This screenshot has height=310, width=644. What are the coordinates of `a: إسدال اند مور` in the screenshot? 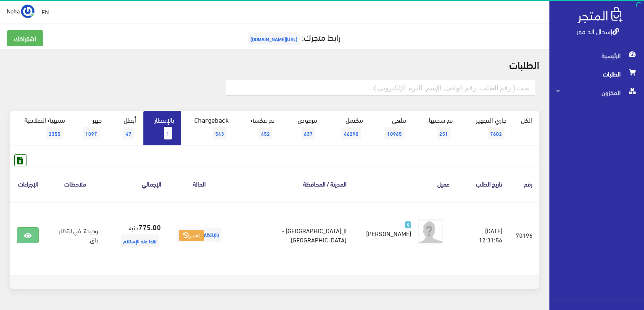 It's located at (597, 31).